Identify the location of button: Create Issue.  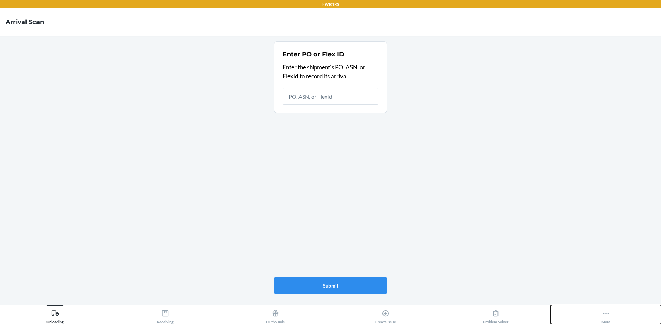
(385, 315).